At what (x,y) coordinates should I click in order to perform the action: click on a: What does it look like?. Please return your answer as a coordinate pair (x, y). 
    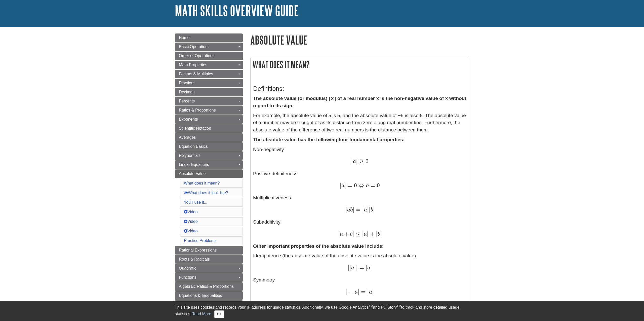
    Looking at the image, I should click on (206, 193).